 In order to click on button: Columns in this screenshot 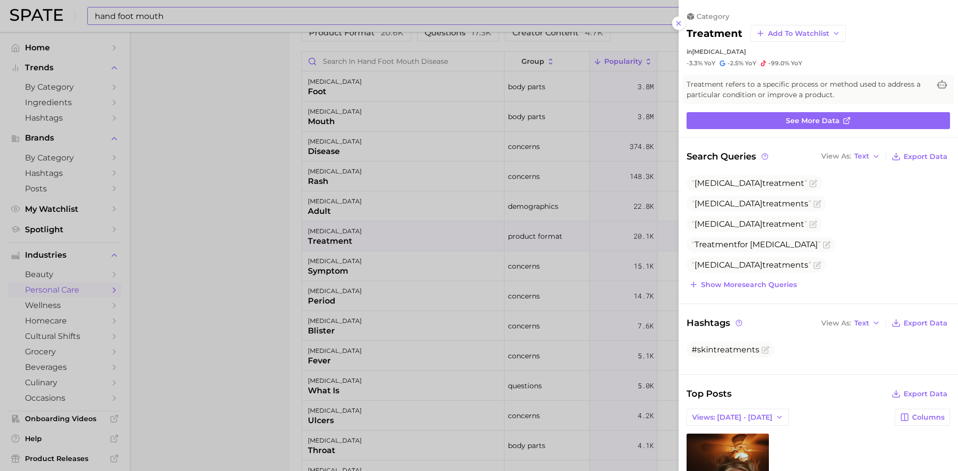, I will do `click(922, 417)`.